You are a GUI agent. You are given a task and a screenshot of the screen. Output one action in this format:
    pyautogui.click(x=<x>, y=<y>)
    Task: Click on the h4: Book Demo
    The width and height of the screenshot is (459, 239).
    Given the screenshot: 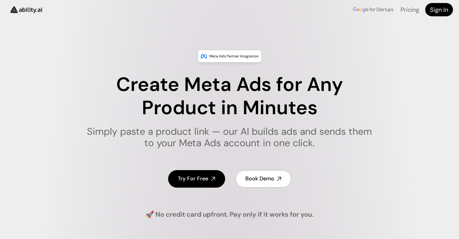 What is the action you would take?
    pyautogui.click(x=260, y=178)
    